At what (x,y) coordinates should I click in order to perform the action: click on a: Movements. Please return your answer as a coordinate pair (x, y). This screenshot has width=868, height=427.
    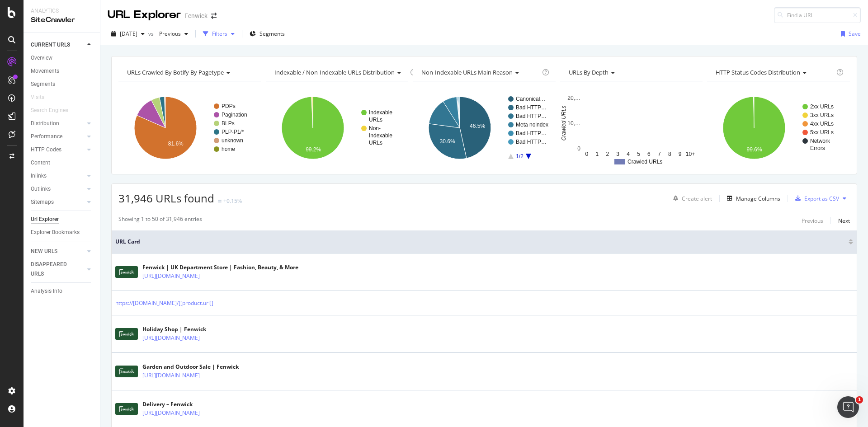
    Looking at the image, I should click on (62, 71).